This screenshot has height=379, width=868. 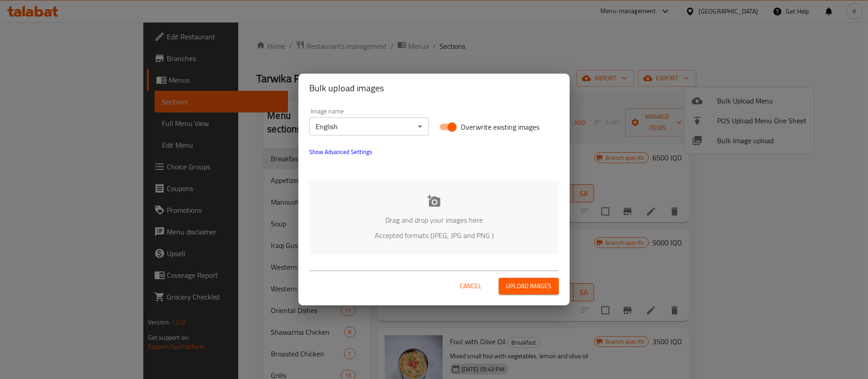 I want to click on button: Cancel, so click(x=471, y=286).